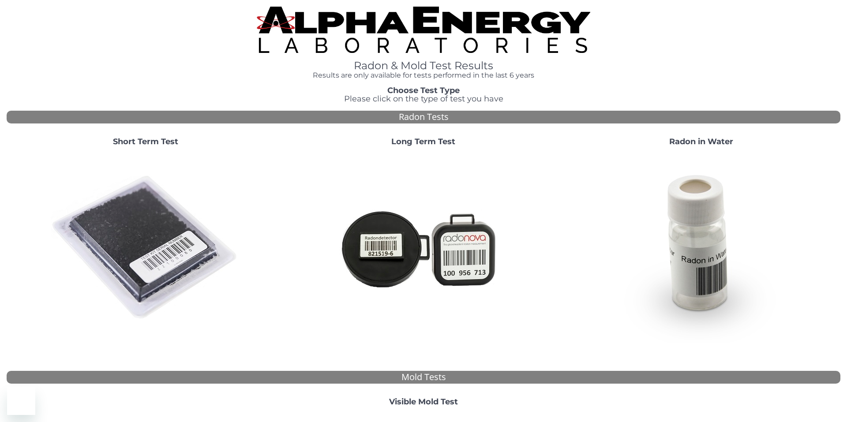 The height and width of the screenshot is (422, 847). I want to click on strong: Long Term Test, so click(423, 142).